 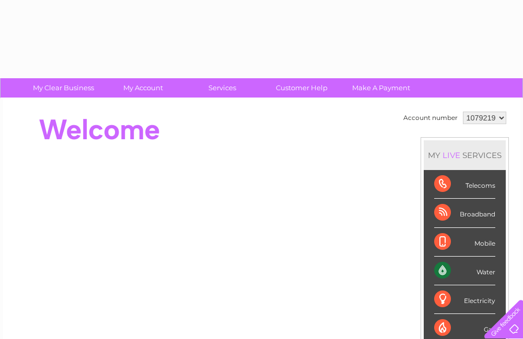 I want to click on a: My Account, so click(x=143, y=88).